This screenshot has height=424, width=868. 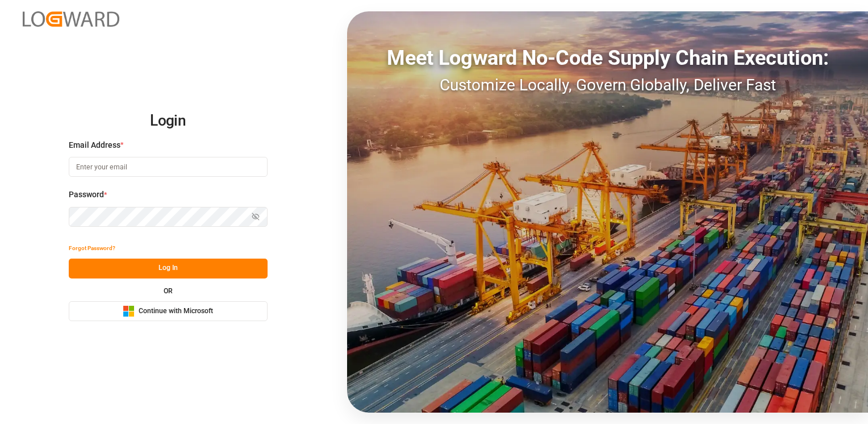 What do you see at coordinates (168, 310) in the screenshot?
I see `button: Continue with Microsoft` at bounding box center [168, 310].